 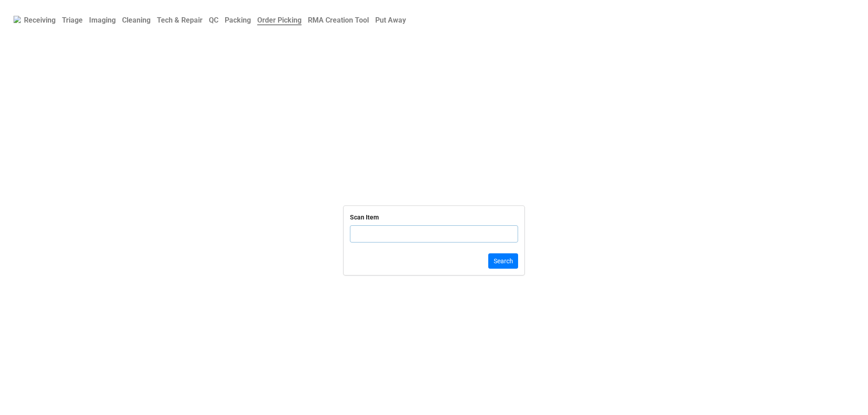 What do you see at coordinates (213, 20) in the screenshot?
I see `a: QC` at bounding box center [213, 20].